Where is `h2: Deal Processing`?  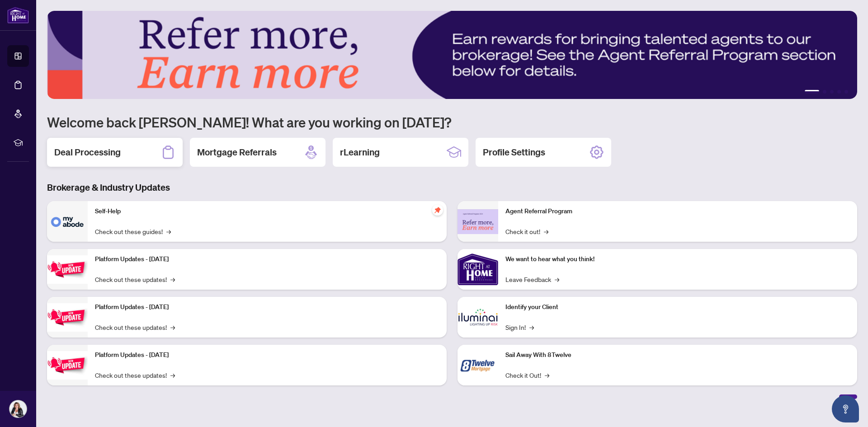
h2: Deal Processing is located at coordinates (87, 152).